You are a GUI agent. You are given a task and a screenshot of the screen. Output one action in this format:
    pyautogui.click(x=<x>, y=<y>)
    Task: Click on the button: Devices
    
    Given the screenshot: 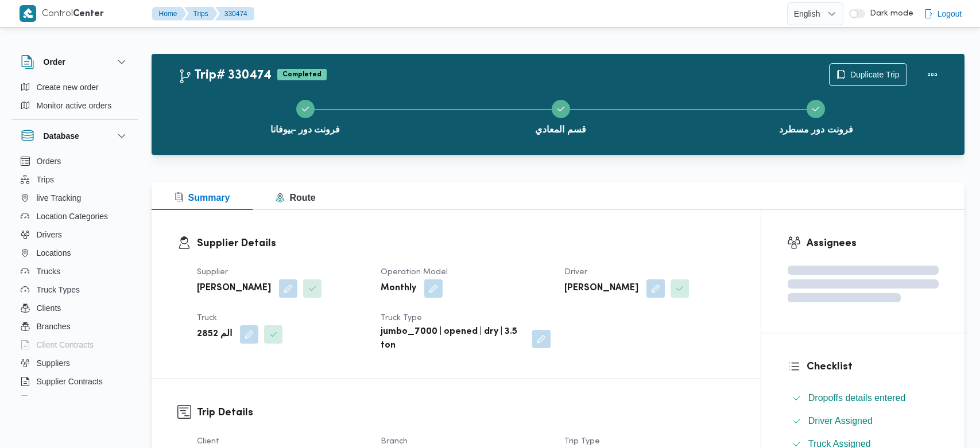 What is the action you would take?
    pyautogui.click(x=74, y=400)
    